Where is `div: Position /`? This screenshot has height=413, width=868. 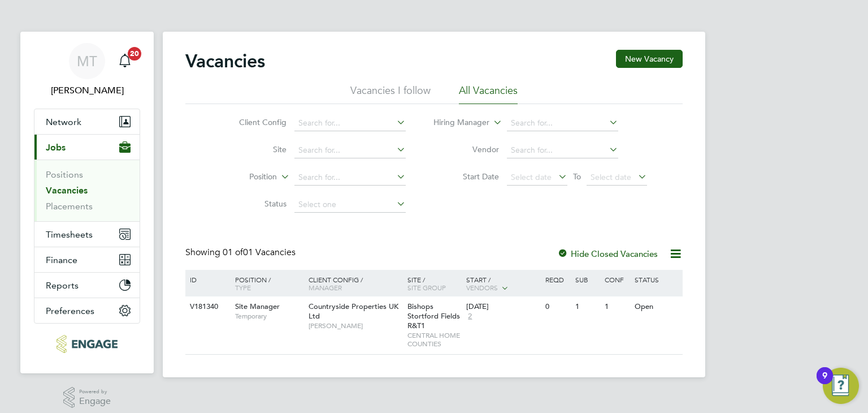 div: Position / is located at coordinates (266, 283).